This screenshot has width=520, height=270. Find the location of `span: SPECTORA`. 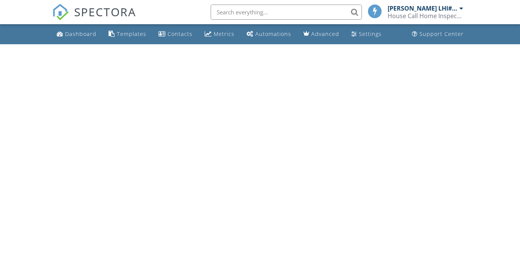

span: SPECTORA is located at coordinates (105, 12).